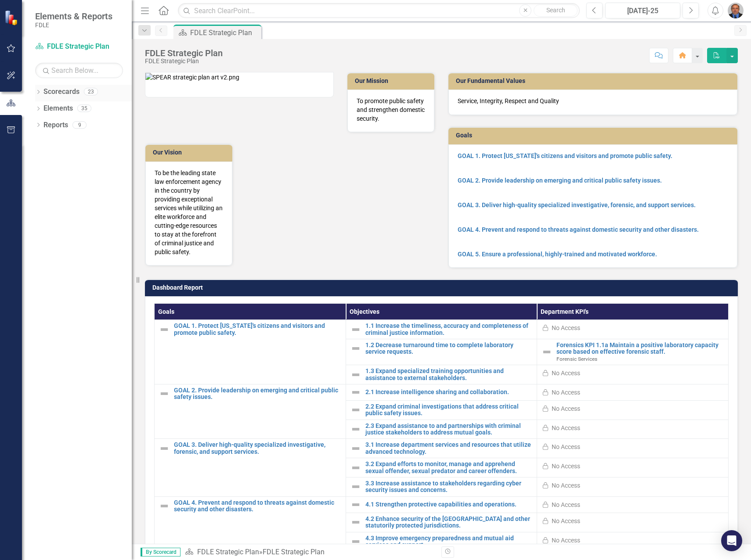  Describe the element at coordinates (448, 329) in the screenshot. I see `a: 1.1 Increase the timeliness, accuracy and completeness of criminal justice information.` at that location.